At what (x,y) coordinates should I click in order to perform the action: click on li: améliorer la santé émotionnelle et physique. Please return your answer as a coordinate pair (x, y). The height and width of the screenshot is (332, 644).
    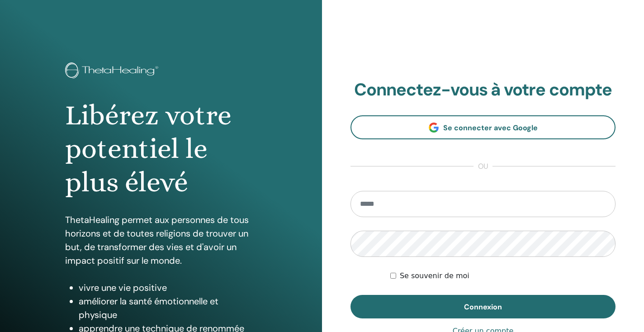
    Looking at the image, I should click on (168, 308).